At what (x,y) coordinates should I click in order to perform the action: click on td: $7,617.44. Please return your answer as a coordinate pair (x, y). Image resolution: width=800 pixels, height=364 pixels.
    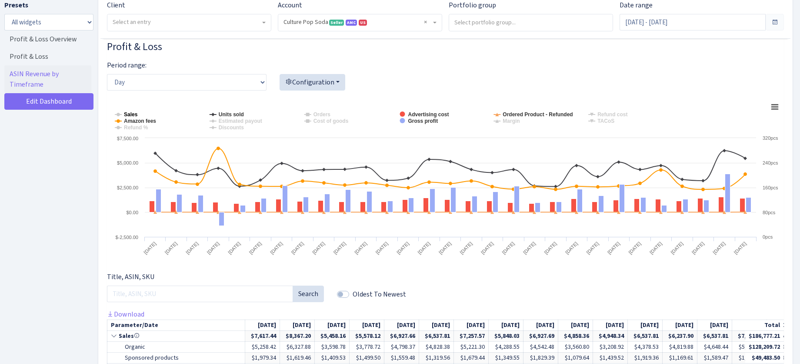
    Looking at the image, I should click on (263, 335).